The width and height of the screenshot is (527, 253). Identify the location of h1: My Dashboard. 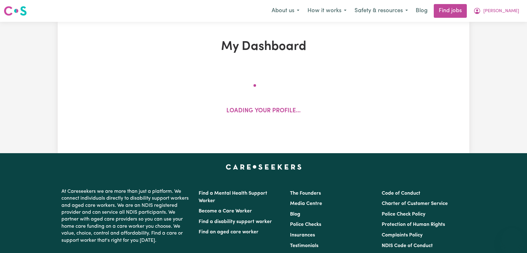
(263, 47).